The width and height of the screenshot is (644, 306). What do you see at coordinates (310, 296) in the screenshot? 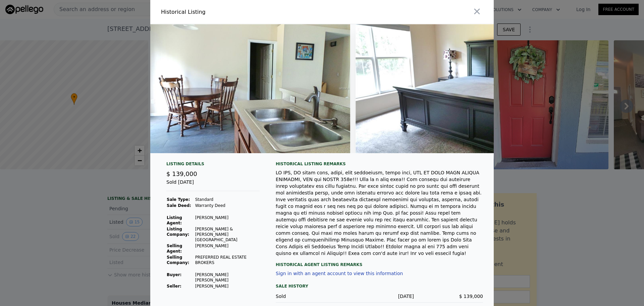
I see `div: Sold` at bounding box center [310, 296].